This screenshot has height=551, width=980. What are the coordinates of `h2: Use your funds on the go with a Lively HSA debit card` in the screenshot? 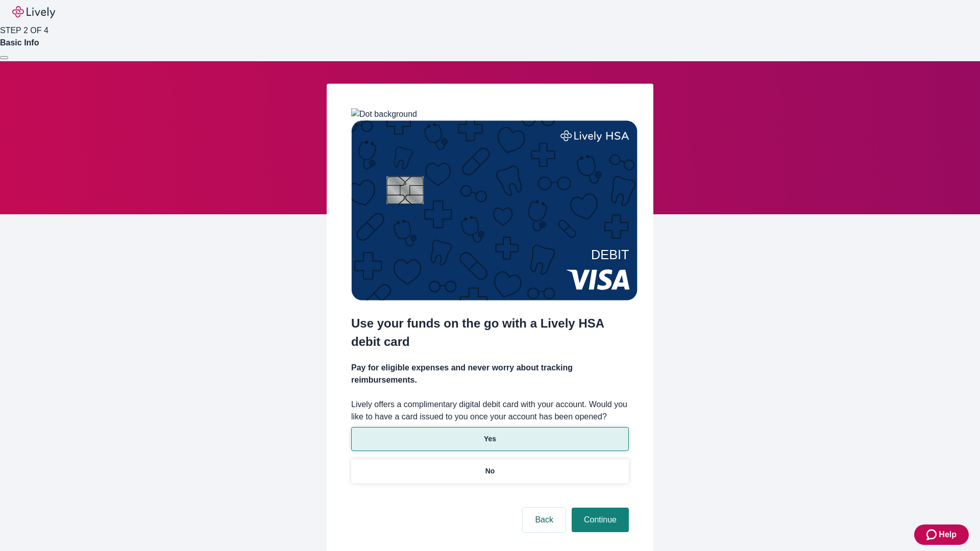 It's located at (490, 333).